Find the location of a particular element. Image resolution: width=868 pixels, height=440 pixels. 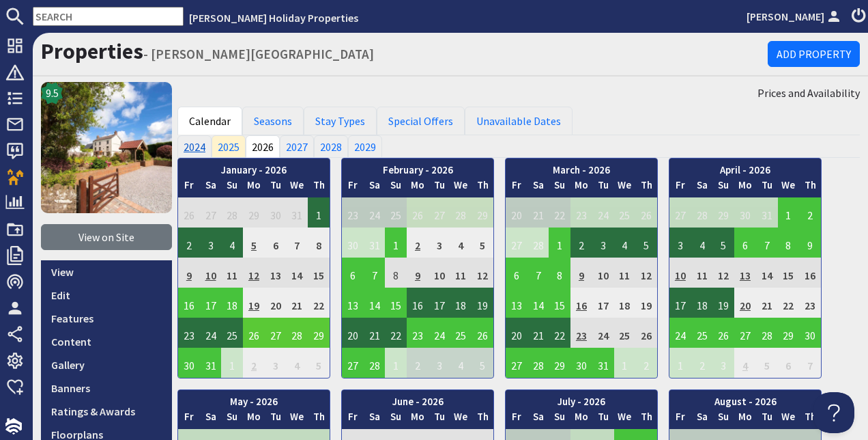

a: Special Offers is located at coordinates (420, 121).